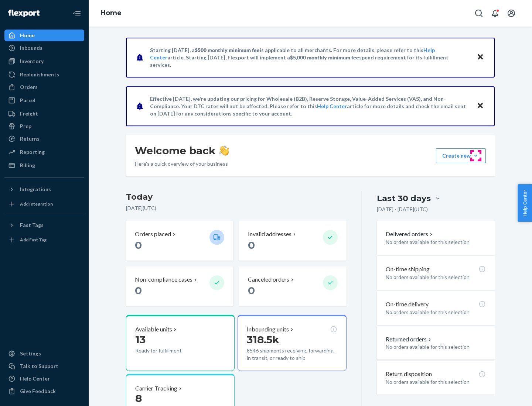  What do you see at coordinates (140, 340) in the screenshot?
I see `span: 13` at bounding box center [140, 340].